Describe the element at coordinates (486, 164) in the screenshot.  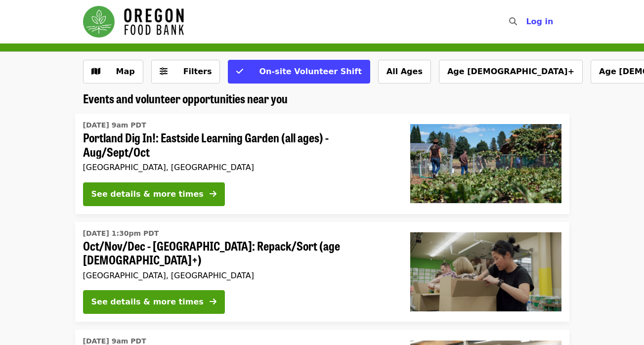
I see `img: Portland Dig In!: Eastside Learning Garden (all ages) - Aug/Sept/Oct organized by Oregon Food Bank` at that location.